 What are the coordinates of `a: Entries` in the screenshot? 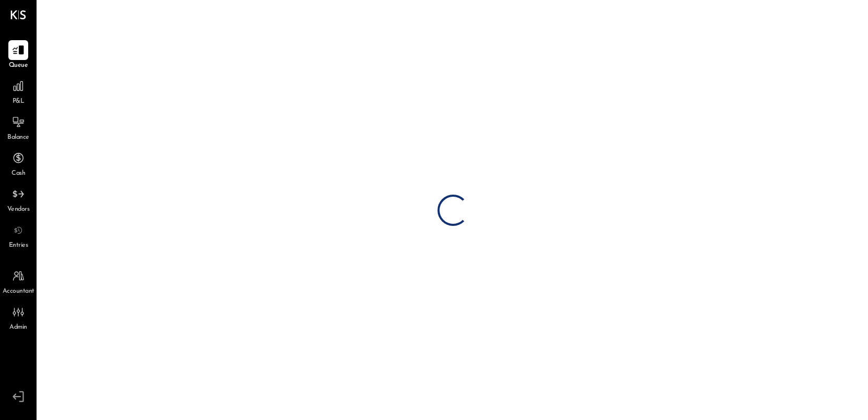 It's located at (18, 236).